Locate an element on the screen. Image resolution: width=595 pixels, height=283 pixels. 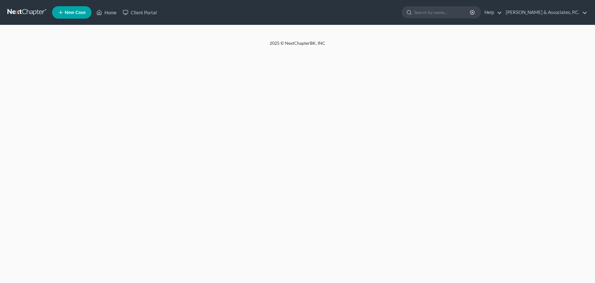
a: Help is located at coordinates (492, 12).